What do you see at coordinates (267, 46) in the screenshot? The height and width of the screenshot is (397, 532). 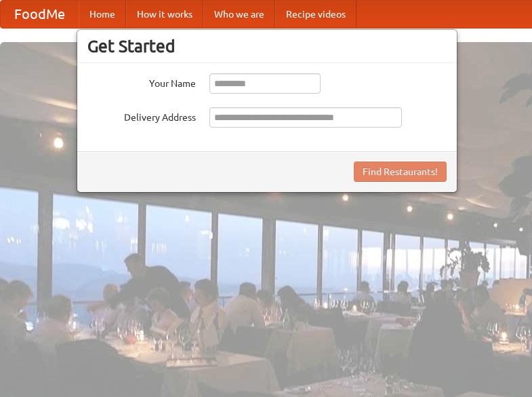 I see `h3: Get Started` at bounding box center [267, 46].